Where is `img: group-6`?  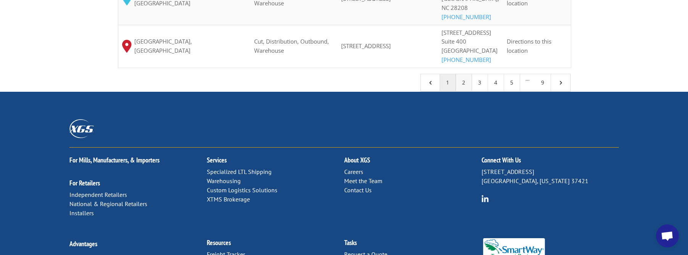
img: group-6 is located at coordinates (485, 198).